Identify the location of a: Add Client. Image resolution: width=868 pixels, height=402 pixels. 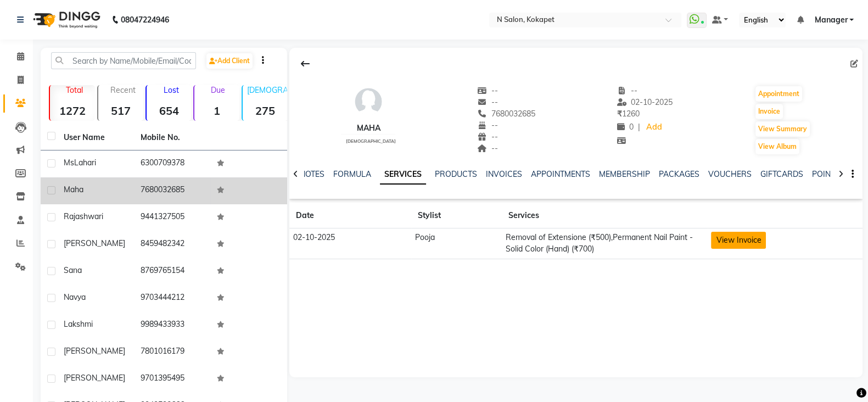
(230, 61).